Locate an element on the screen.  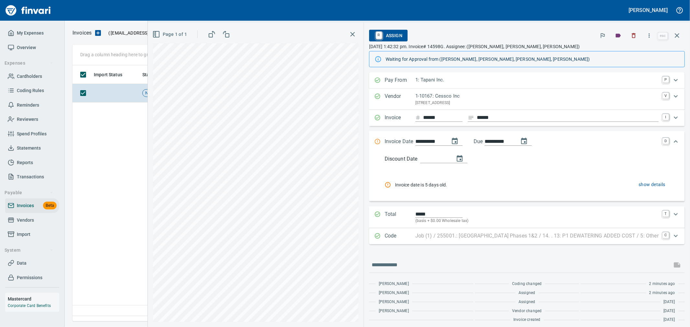
button: RAssign is located at coordinates (388, 36).